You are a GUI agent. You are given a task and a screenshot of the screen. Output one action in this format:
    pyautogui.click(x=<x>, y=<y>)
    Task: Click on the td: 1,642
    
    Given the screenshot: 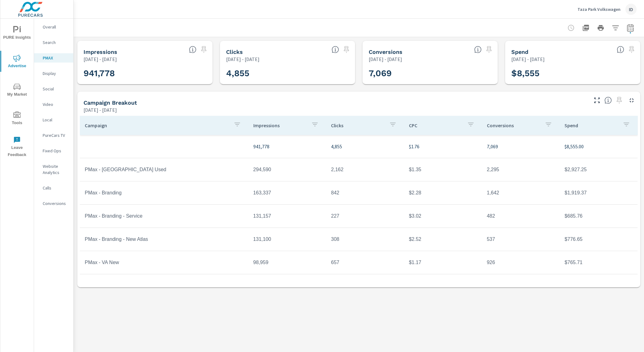 What is the action you would take?
    pyautogui.click(x=521, y=193)
    